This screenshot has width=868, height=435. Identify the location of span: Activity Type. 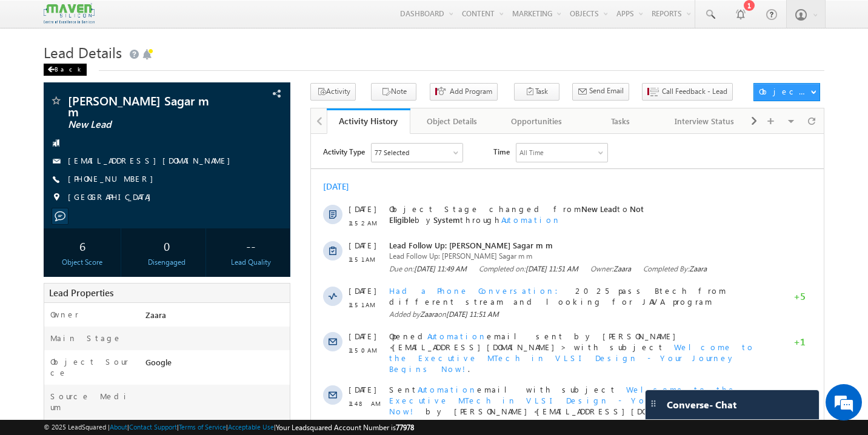
(33, 18).